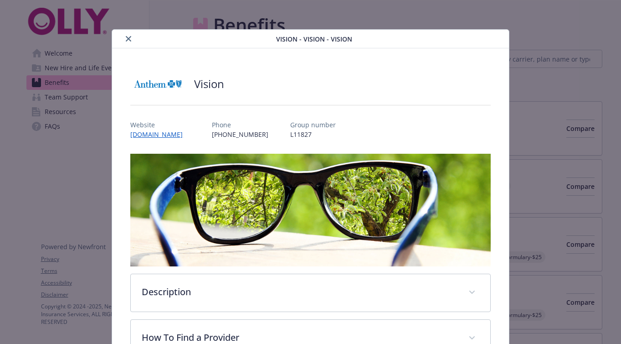  What do you see at coordinates (299, 292) in the screenshot?
I see `p: Description` at bounding box center [299, 292].